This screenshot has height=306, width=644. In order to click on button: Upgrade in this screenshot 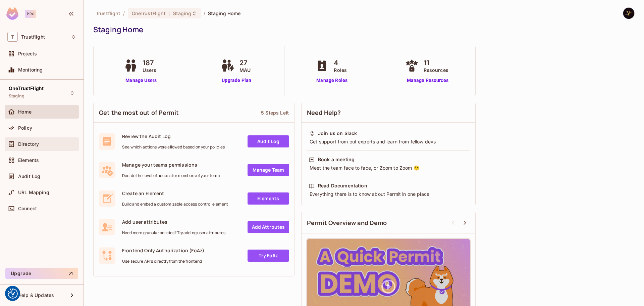, I will do `click(42, 273)`.